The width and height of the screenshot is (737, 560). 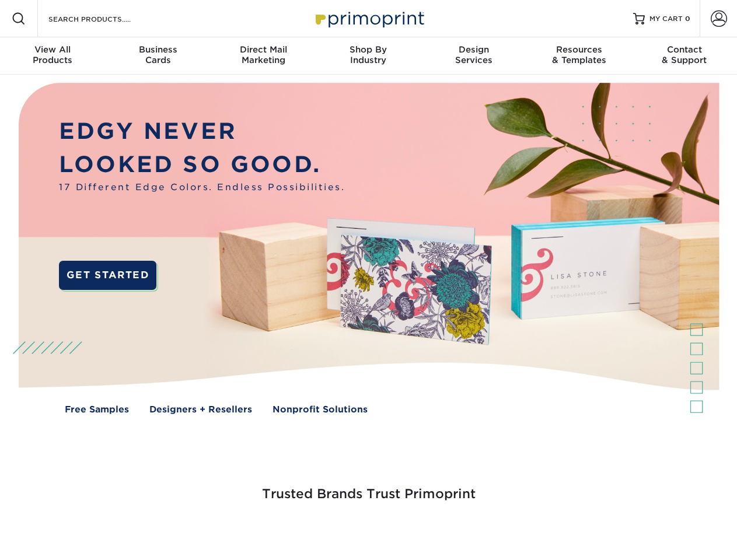 What do you see at coordinates (369, 487) in the screenshot?
I see `h3: Trusted Brands Trust Primoprint` at bounding box center [369, 487].